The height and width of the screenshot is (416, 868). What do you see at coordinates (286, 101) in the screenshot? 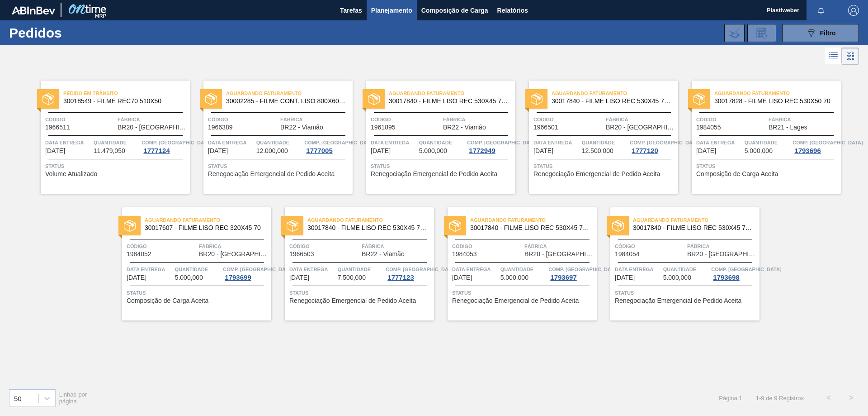
I see `span: 30002285 - FILME CONT. LISO 800X60 100% RECICLADO` at bounding box center [286, 101].